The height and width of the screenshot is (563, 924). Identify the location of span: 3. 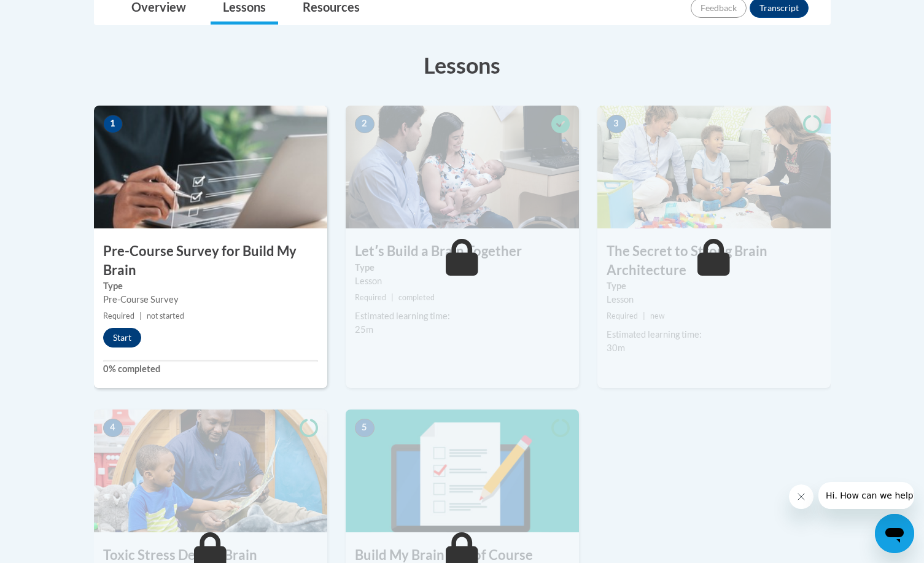
(617, 124).